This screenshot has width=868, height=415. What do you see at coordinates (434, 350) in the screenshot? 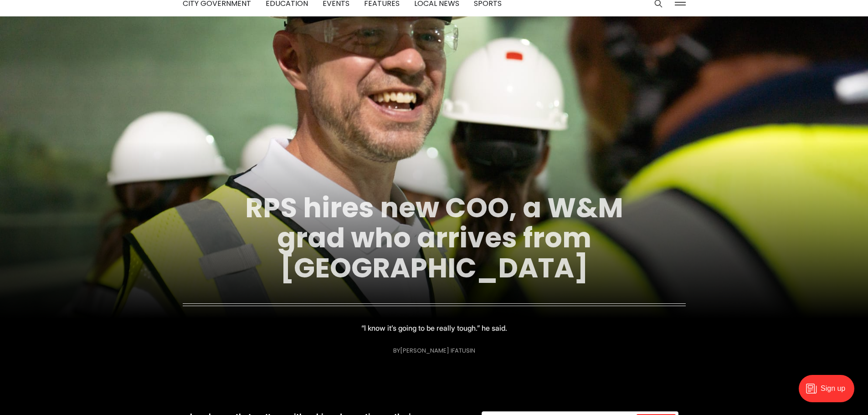
I see `div: By` at bounding box center [434, 350].